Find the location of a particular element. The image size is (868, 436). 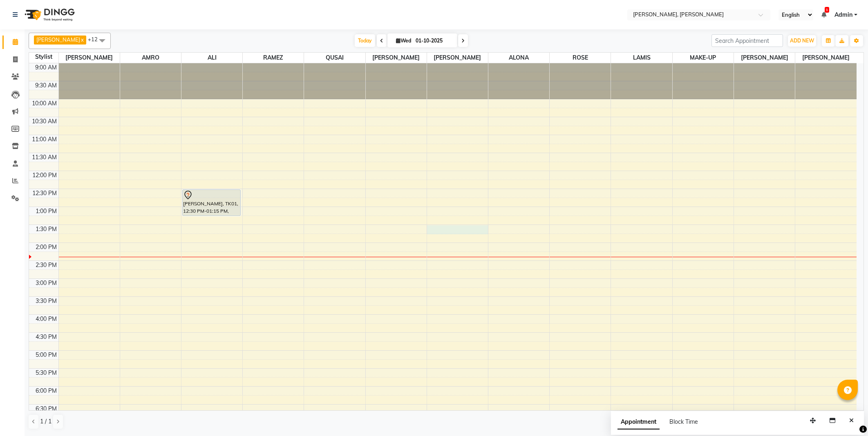

div: Stylist is located at coordinates (44, 56).